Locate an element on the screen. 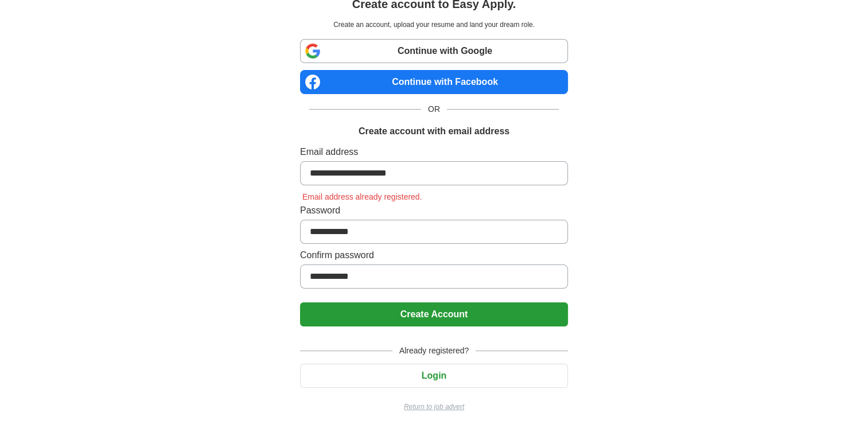 The width and height of the screenshot is (868, 428). a: Continue with Facebook is located at coordinates (434, 83).